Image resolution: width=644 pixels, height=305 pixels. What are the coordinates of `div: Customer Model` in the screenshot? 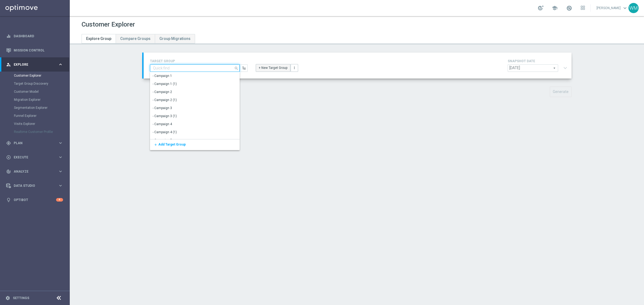 It's located at (42, 92).